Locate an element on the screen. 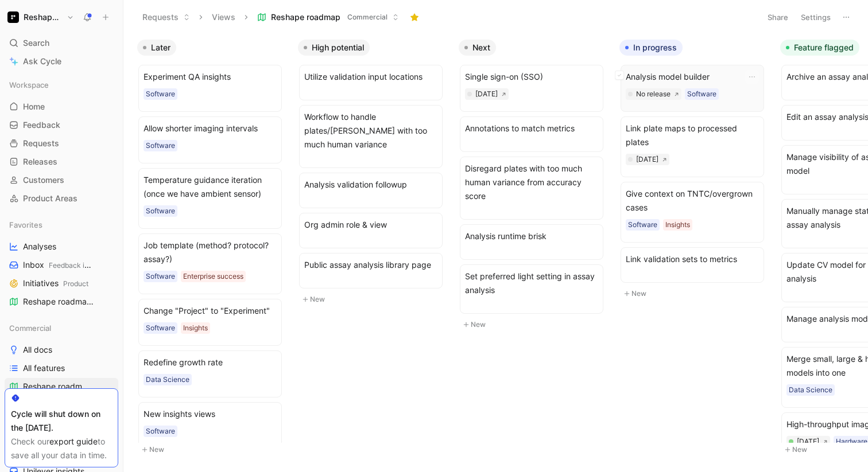  a: Customers is located at coordinates (61, 180).